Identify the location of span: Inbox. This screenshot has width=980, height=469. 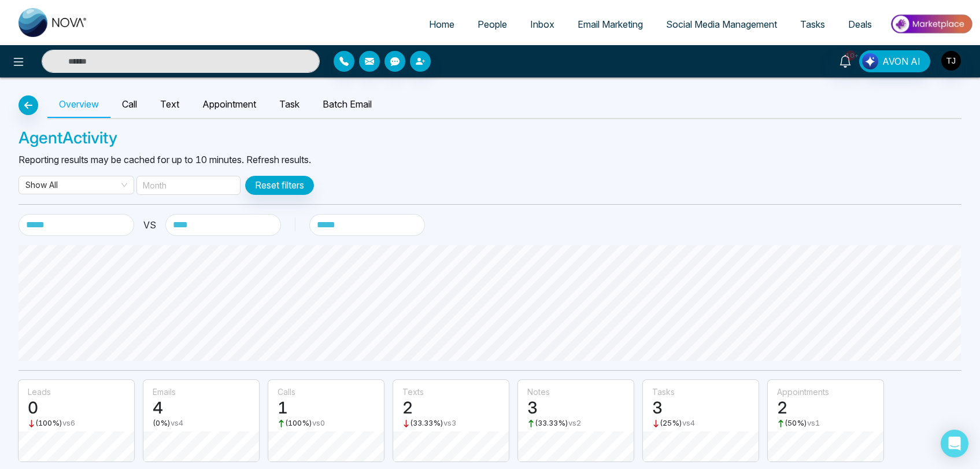
(542, 24).